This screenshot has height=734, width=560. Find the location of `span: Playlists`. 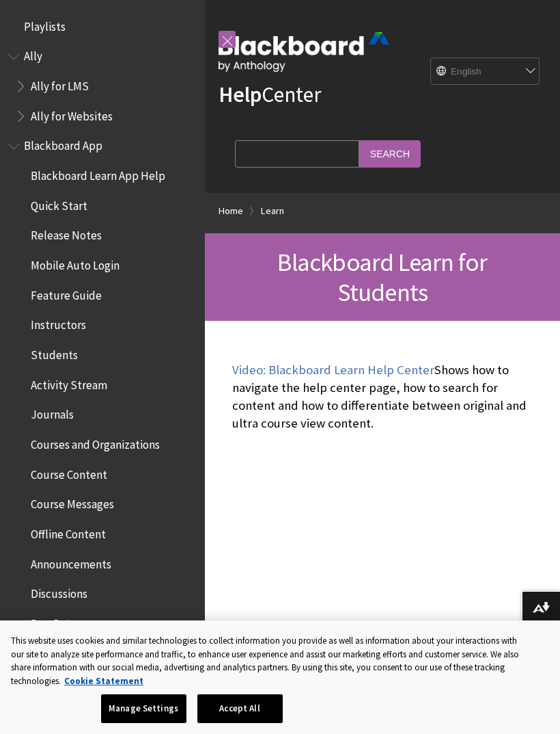

span: Playlists is located at coordinates (44, 24).